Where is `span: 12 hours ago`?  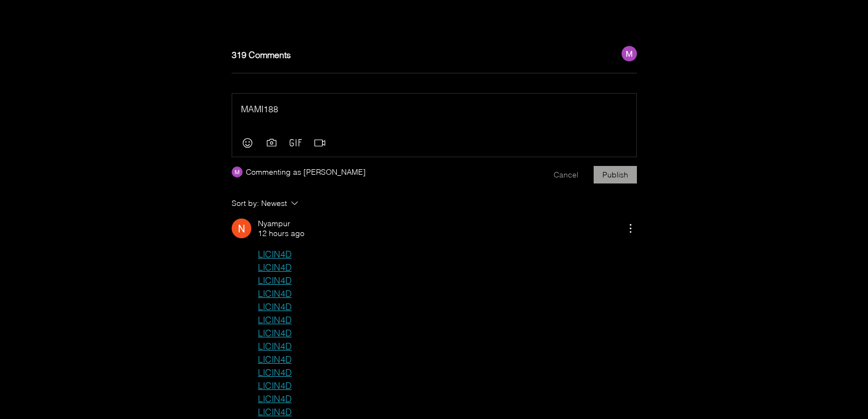 span: 12 hours ago is located at coordinates (281, 234).